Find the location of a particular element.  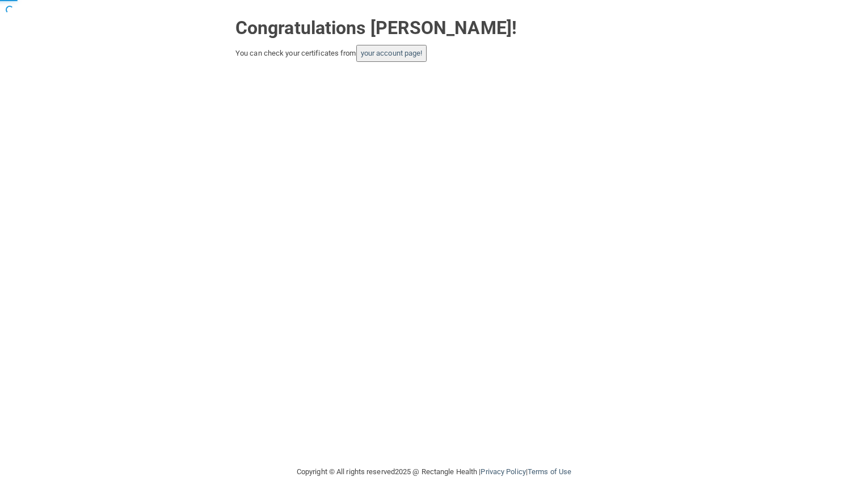

a: Terms of Use is located at coordinates (549, 471).